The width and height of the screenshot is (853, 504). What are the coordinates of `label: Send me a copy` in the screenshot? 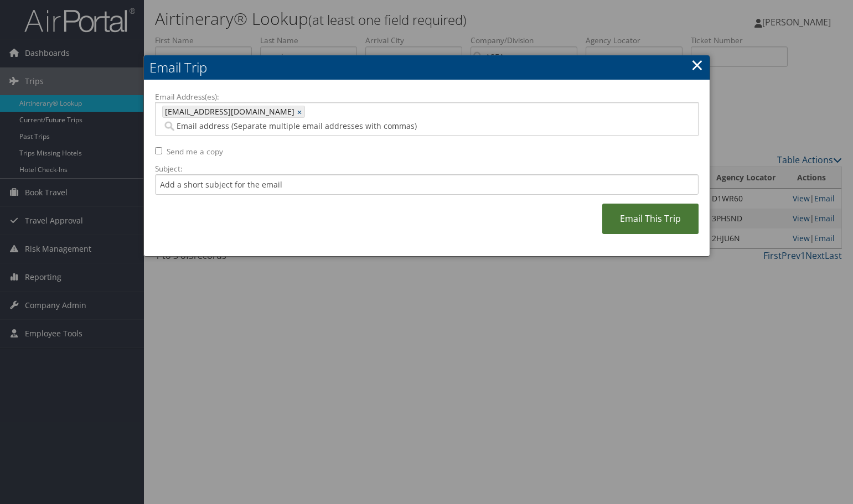 It's located at (195, 152).